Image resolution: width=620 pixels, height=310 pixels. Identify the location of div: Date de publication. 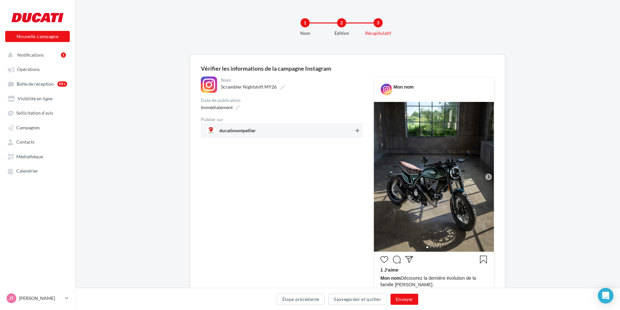
(282, 100).